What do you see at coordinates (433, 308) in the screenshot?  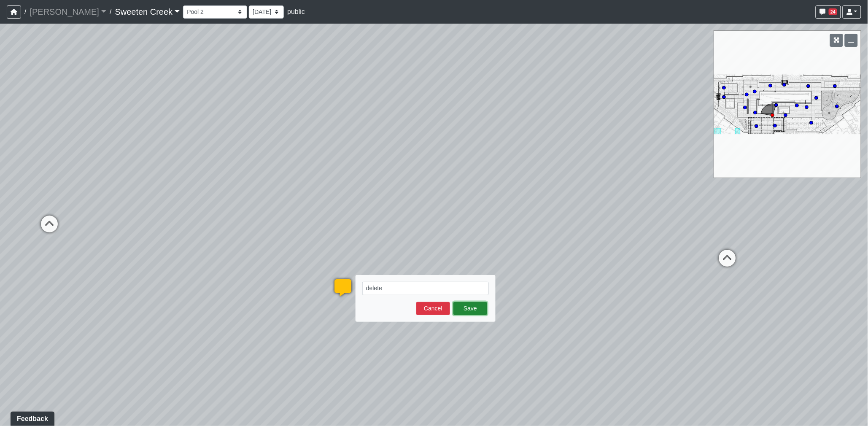 I see `button: Cancel` at bounding box center [433, 308].